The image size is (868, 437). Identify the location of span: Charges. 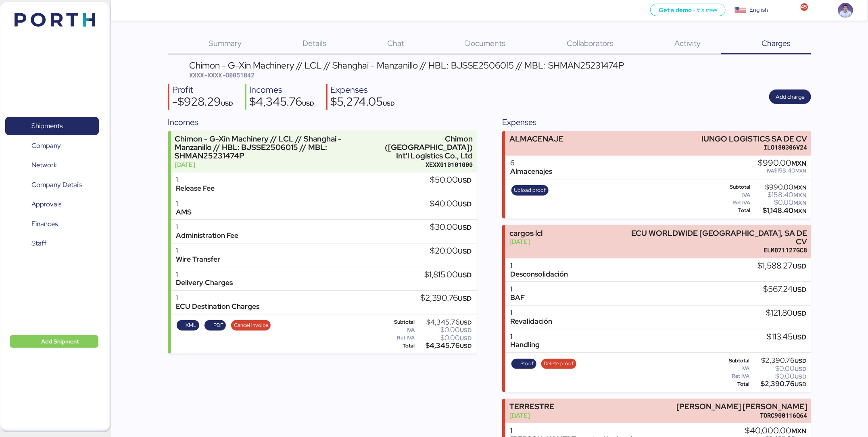
(777, 43).